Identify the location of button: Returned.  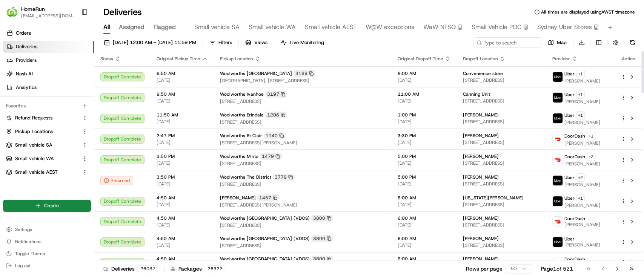
(117, 181).